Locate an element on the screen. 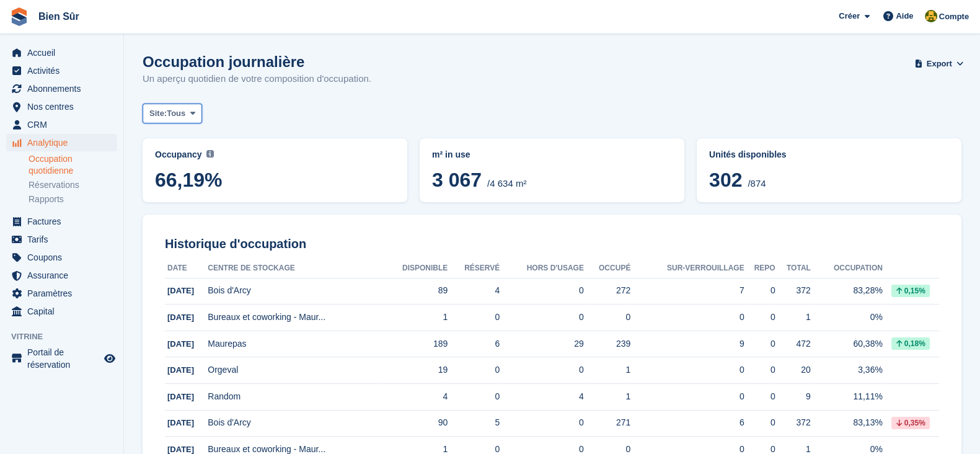 The image size is (980, 454). button: Export is located at coordinates (940, 63).